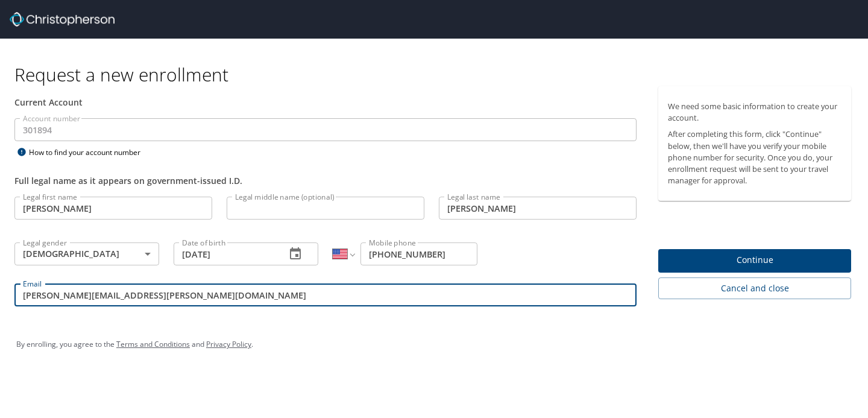 The height and width of the screenshot is (418, 868). What do you see at coordinates (90, 152) in the screenshot?
I see `div: How to find your account number` at bounding box center [90, 152].